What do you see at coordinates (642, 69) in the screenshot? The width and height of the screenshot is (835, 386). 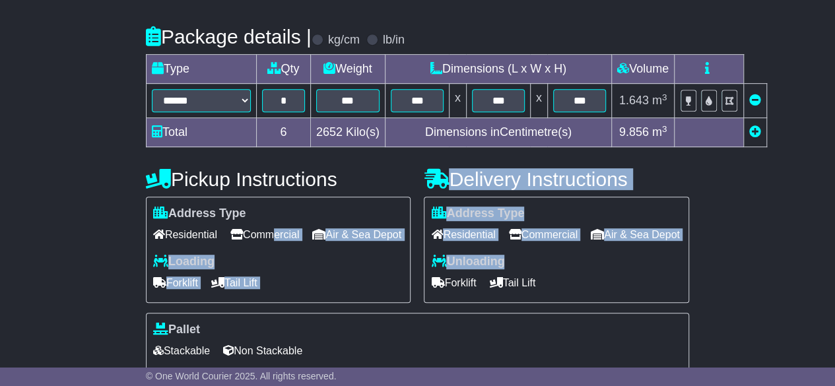 I see `td: Volume` at bounding box center [642, 69].